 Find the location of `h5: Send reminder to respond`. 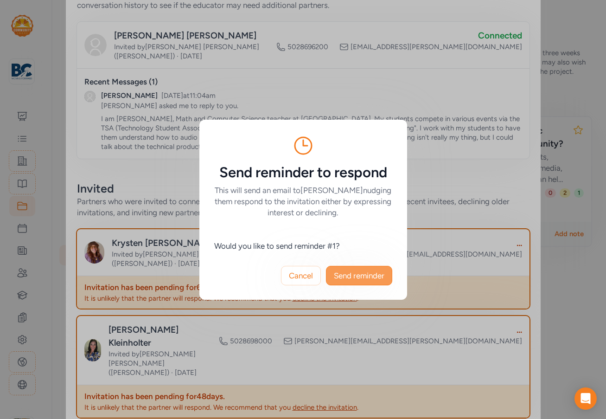

h5: Send reminder to respond is located at coordinates (303, 172).